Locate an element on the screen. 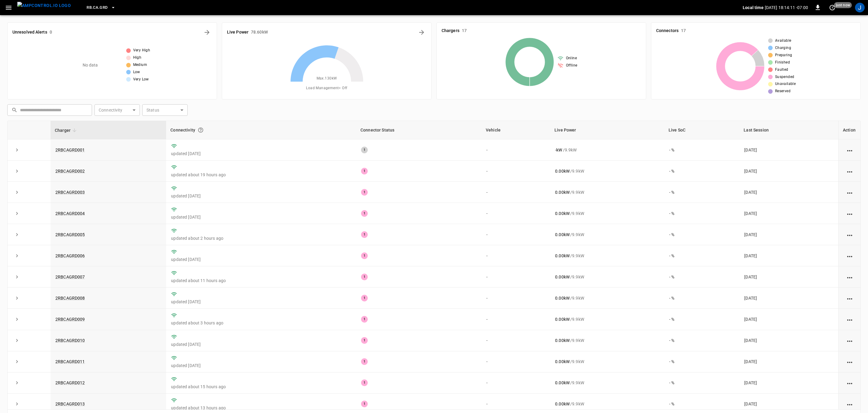 The image size is (868, 413). span: Faulted is located at coordinates (782, 70).